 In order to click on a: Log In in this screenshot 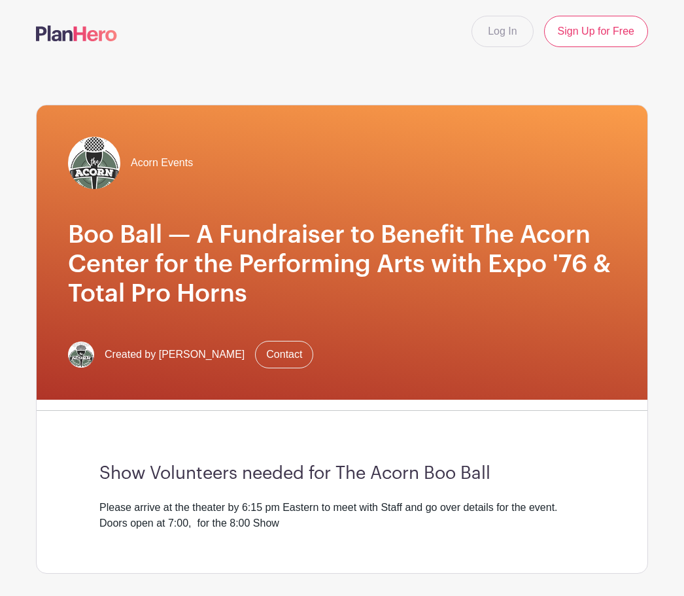, I will do `click(502, 31)`.